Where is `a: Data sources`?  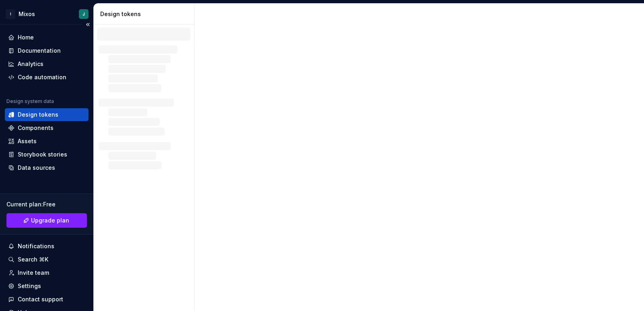
a: Data sources is located at coordinates (47, 168).